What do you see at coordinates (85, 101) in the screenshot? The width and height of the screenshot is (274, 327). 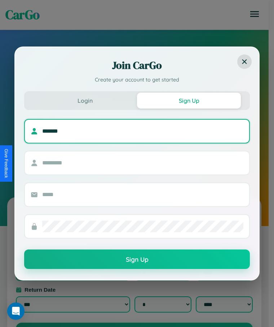 I see `button: Login` at bounding box center [85, 101].